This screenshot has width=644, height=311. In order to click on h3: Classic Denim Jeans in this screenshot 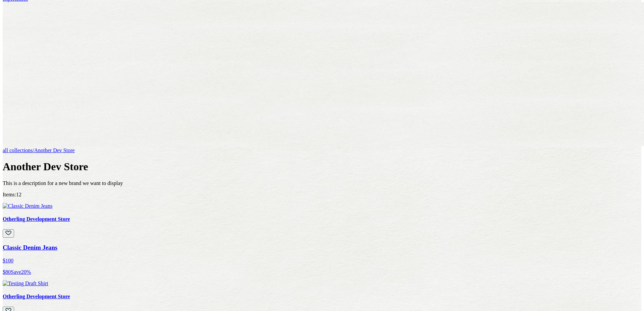, I will do `click(322, 248)`.